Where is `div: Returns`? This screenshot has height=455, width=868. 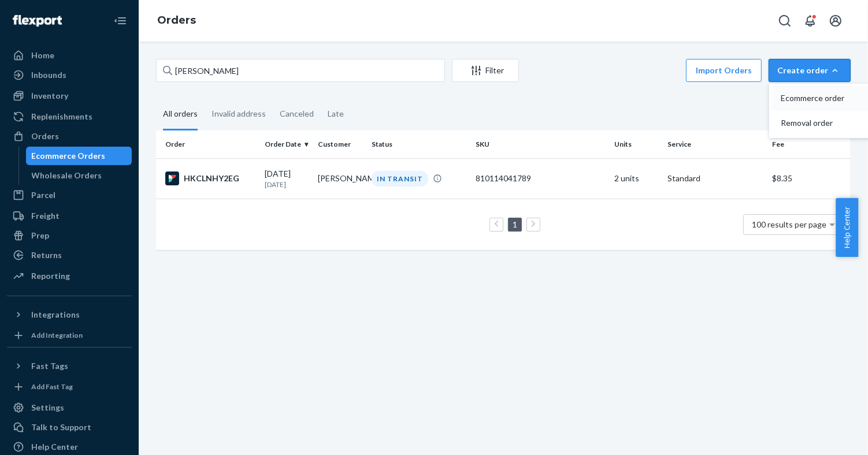 div: Returns is located at coordinates (46, 256).